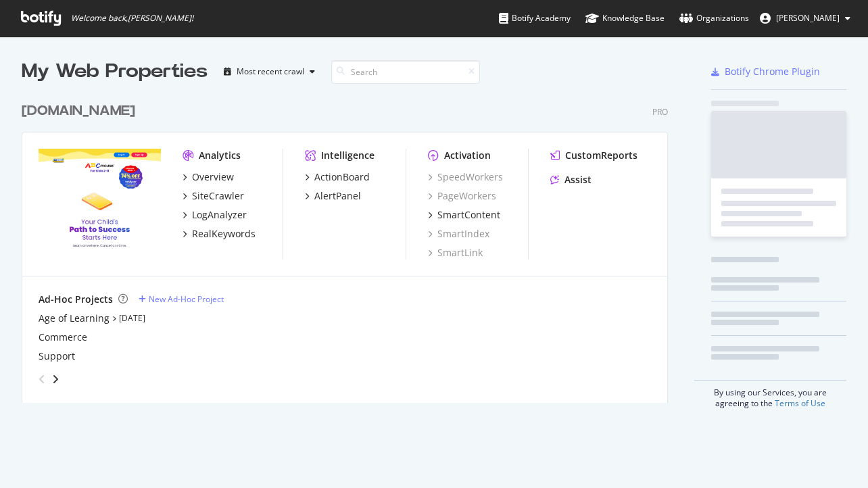  Describe the element at coordinates (114, 71) in the screenshot. I see `div: My Web Properties` at that location.